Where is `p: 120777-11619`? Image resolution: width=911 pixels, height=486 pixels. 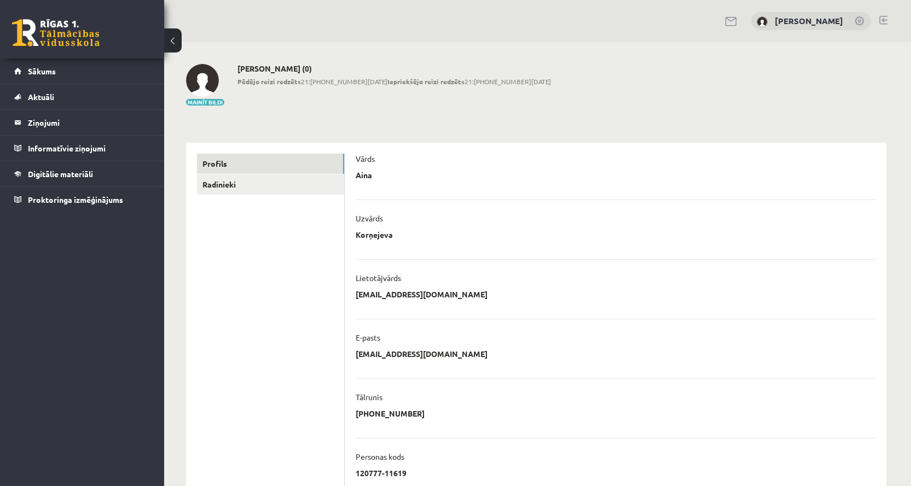
p: 120777-11619 is located at coordinates (381, 473).